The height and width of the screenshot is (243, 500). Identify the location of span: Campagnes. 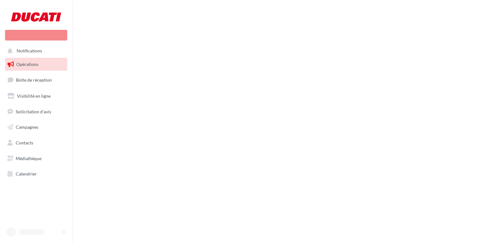
(27, 127).